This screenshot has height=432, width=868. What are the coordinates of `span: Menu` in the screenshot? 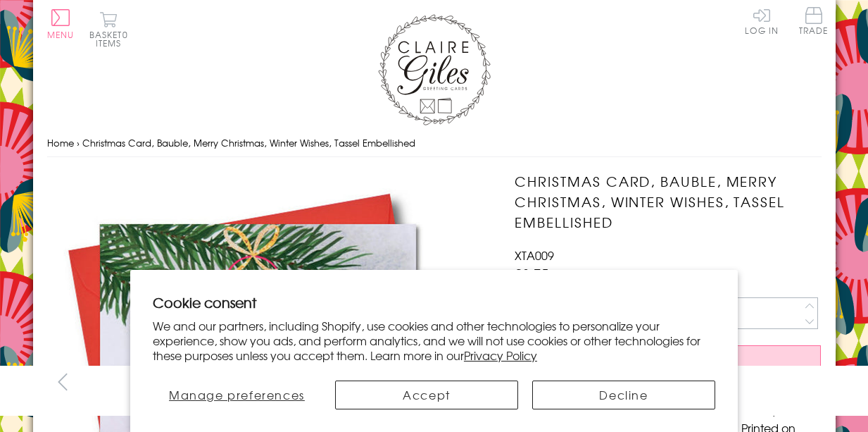 It's located at (60, 34).